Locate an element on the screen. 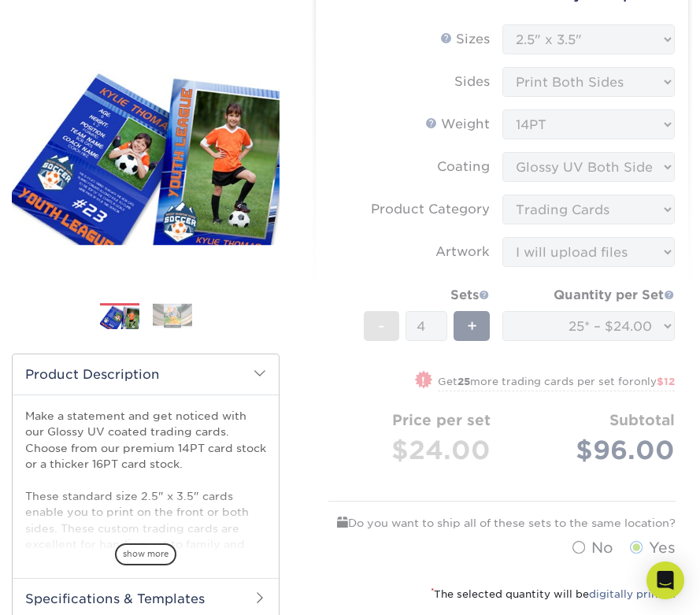 The image size is (700, 615). h2: Product Description is located at coordinates (145, 374).